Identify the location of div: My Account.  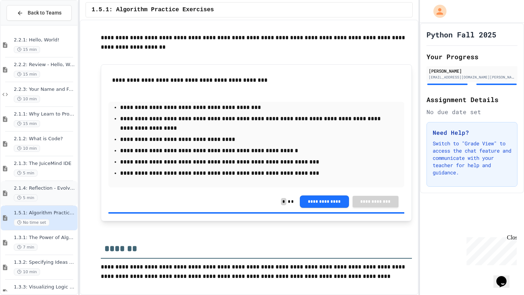
(437, 11).